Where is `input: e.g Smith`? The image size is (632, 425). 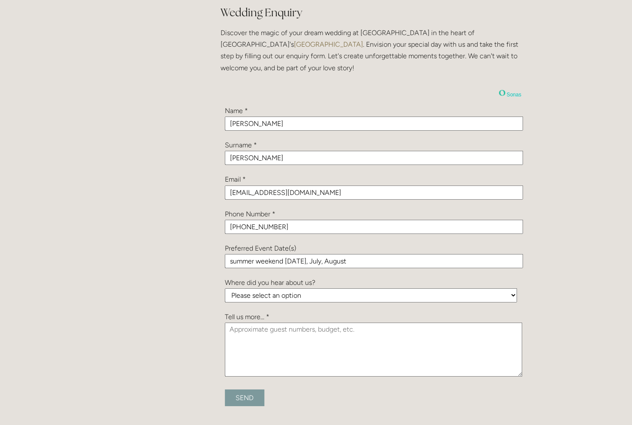 input: e.g Smith is located at coordinates (373, 158).